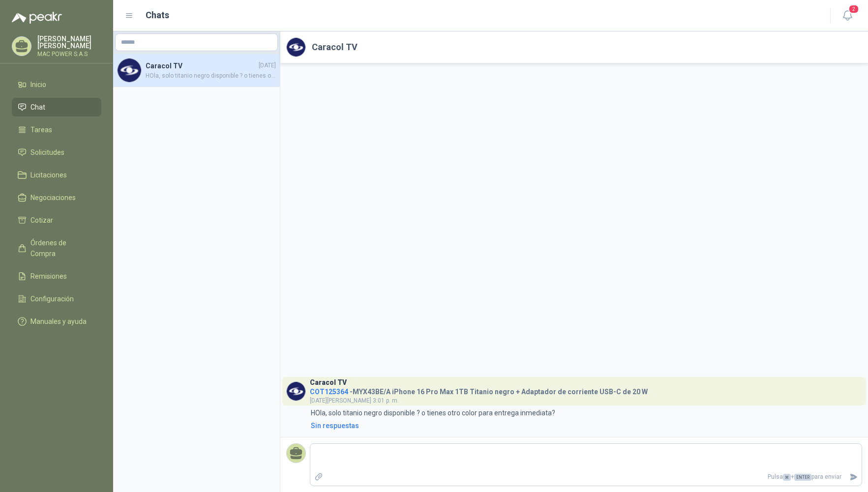 The width and height of the screenshot is (868, 492). What do you see at coordinates (854, 477) in the screenshot?
I see `button: Enviar` at bounding box center [854, 477].